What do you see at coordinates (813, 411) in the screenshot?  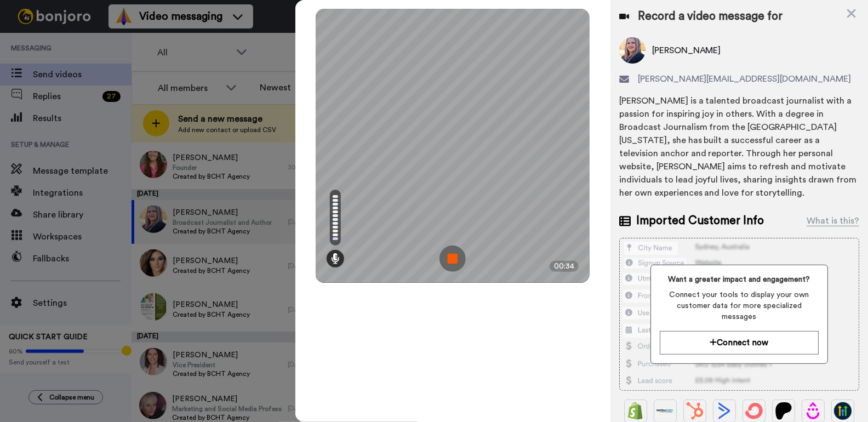 I see `img: Drip` at bounding box center [813, 411].